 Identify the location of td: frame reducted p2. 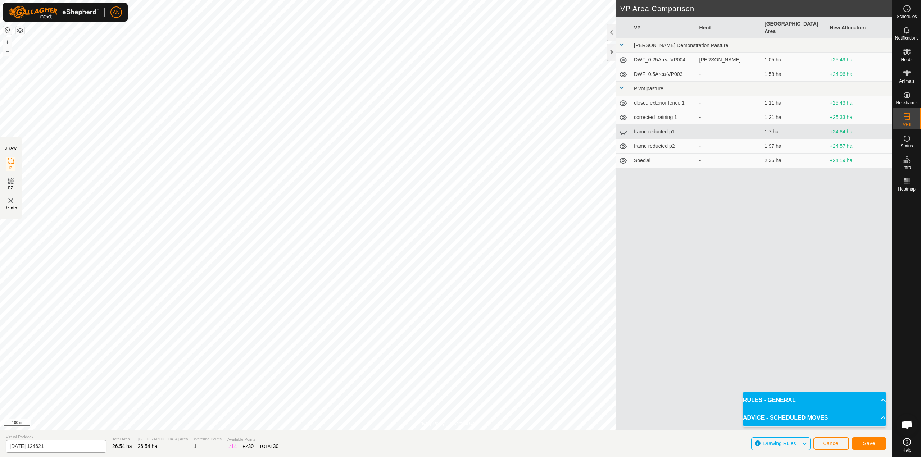
(664, 146).